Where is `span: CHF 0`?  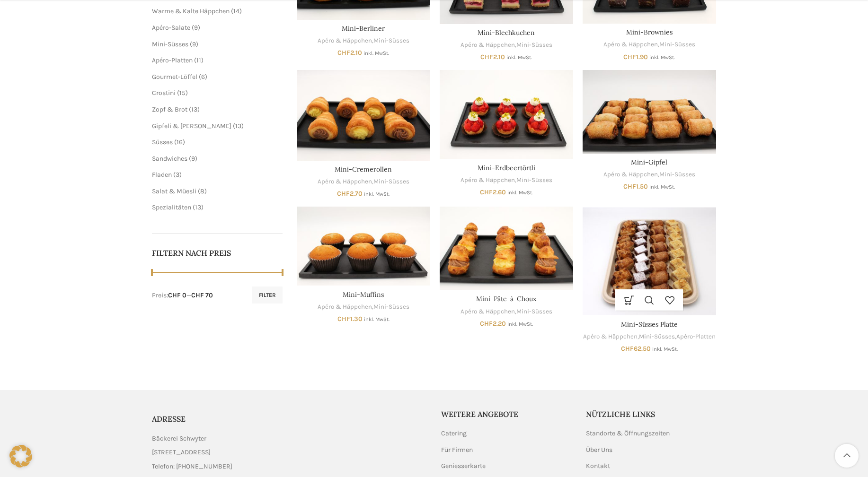 span: CHF 0 is located at coordinates (177, 295).